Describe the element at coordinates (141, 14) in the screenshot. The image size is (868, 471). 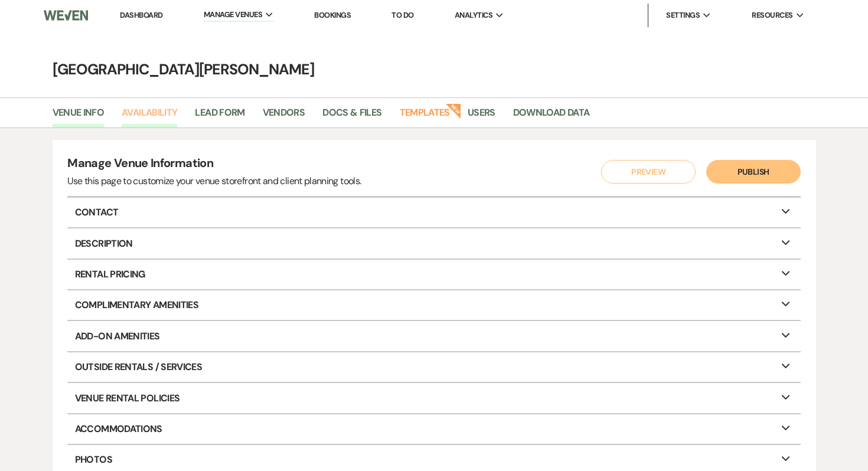
I see `a: Dashboard` at that location.